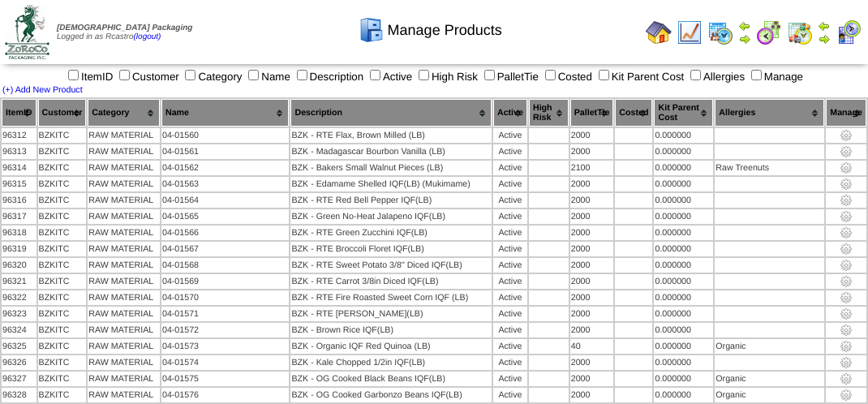 Image resolution: width=868 pixels, height=404 pixels. Describe the element at coordinates (391, 330) in the screenshot. I see `td: BZK - Brown Rice IQF(LB)` at that location.